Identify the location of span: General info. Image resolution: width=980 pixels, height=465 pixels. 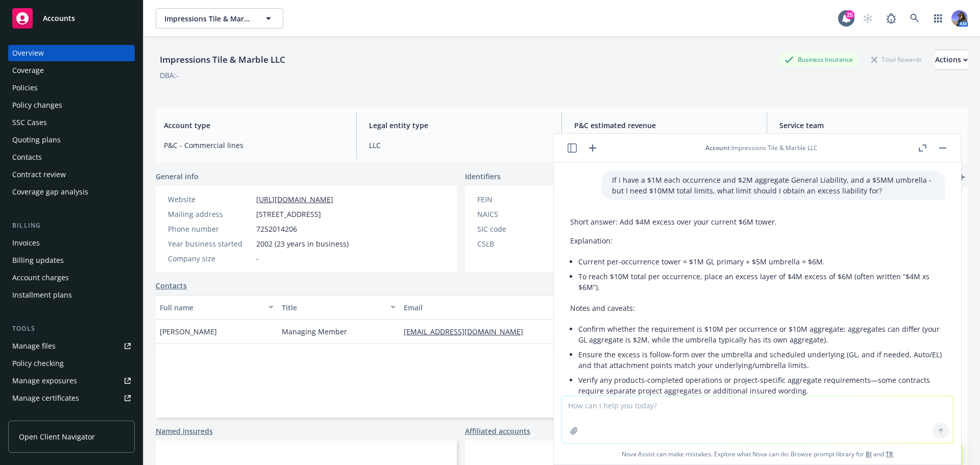
(177, 176).